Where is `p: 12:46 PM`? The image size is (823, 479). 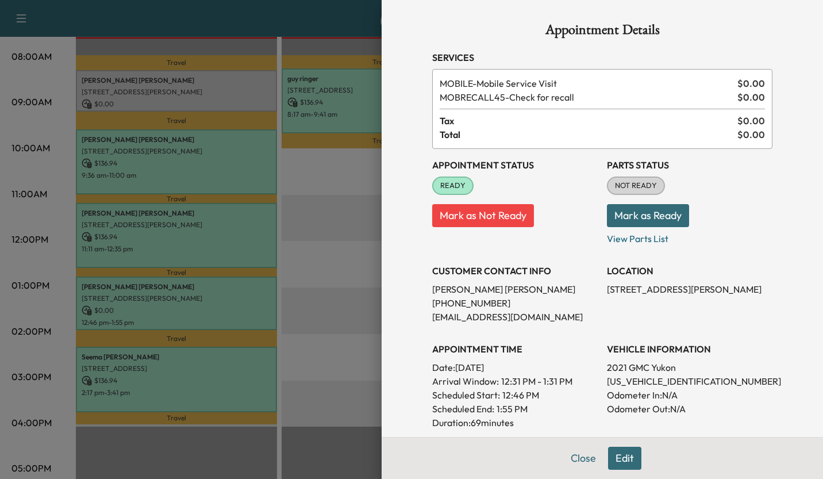 p: 12:46 PM is located at coordinates (521, 395).